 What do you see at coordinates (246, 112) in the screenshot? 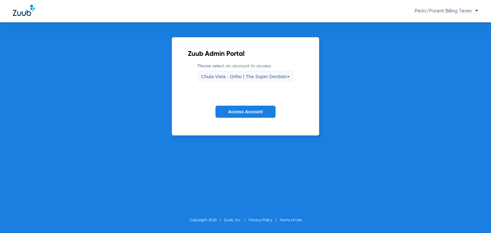
I see `span: Access Account` at bounding box center [246, 112].